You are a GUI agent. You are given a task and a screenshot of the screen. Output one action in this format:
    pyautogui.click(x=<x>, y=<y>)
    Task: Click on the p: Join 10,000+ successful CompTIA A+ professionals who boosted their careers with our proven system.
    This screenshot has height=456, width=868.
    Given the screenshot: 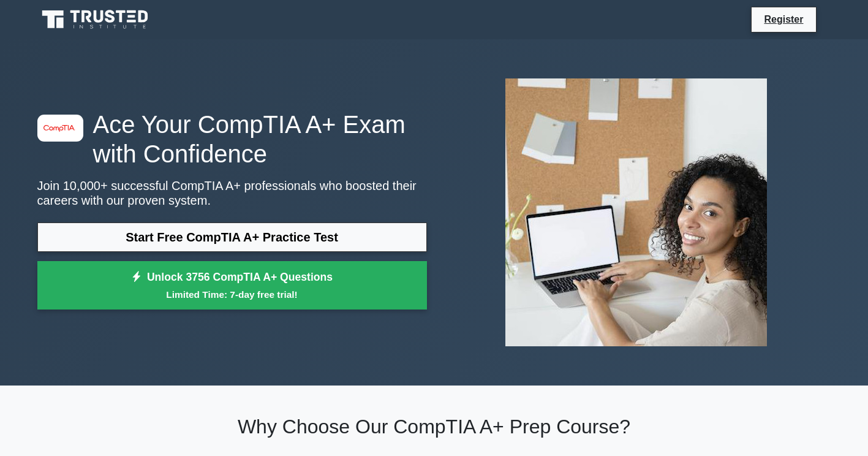 What is the action you would take?
    pyautogui.click(x=232, y=193)
    